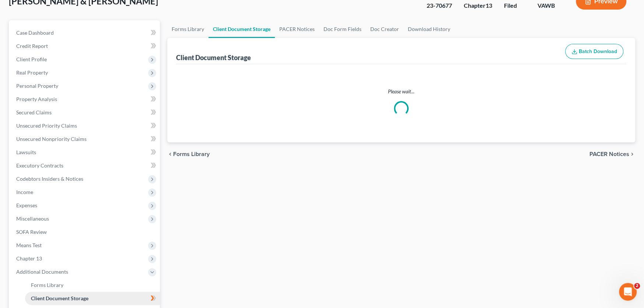 This screenshot has width=644, height=308. Describe the element at coordinates (31, 231) in the screenshot. I see `span: SOFA Review` at that location.